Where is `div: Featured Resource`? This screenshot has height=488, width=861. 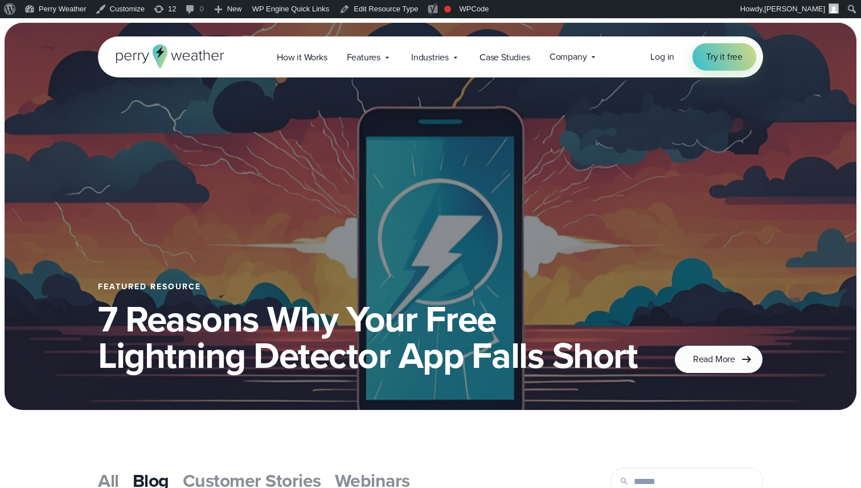 div: Featured Resource is located at coordinates (372, 287).